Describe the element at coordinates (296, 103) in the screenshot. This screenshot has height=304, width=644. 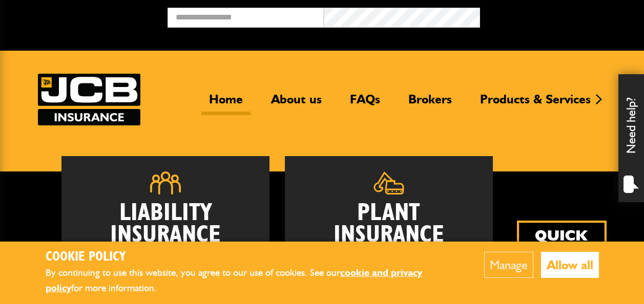
I see `a: About us` at that location.